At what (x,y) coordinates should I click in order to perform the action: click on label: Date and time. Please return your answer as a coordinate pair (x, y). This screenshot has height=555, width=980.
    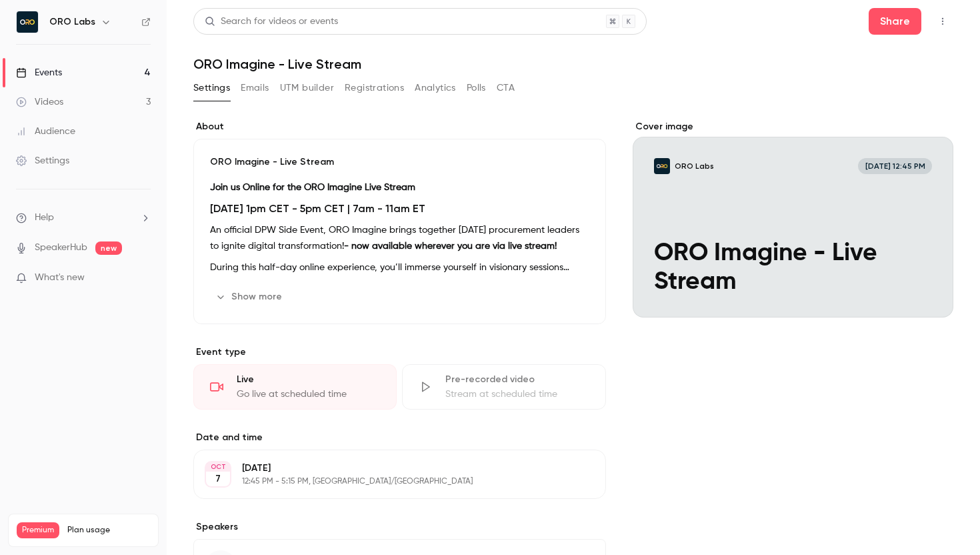
    Looking at the image, I should click on (400, 437).